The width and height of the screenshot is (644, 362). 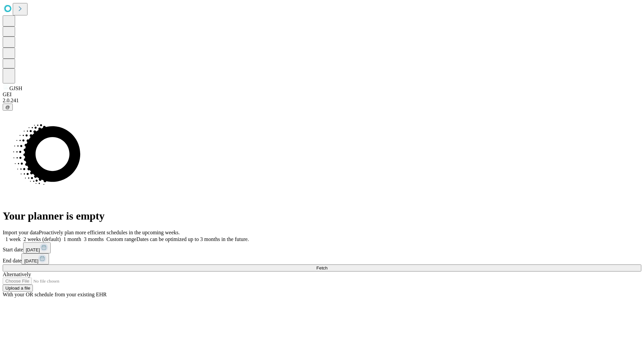 What do you see at coordinates (18, 288) in the screenshot?
I see `button: Upload a file` at bounding box center [18, 288].